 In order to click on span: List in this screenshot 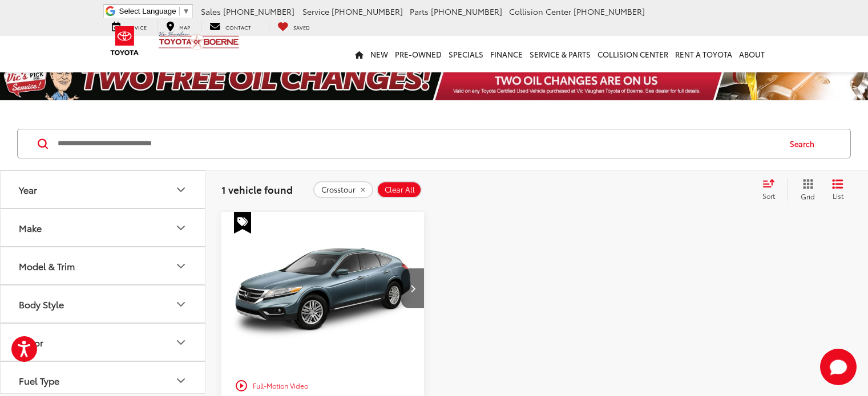, I will do `click(837, 195)`.